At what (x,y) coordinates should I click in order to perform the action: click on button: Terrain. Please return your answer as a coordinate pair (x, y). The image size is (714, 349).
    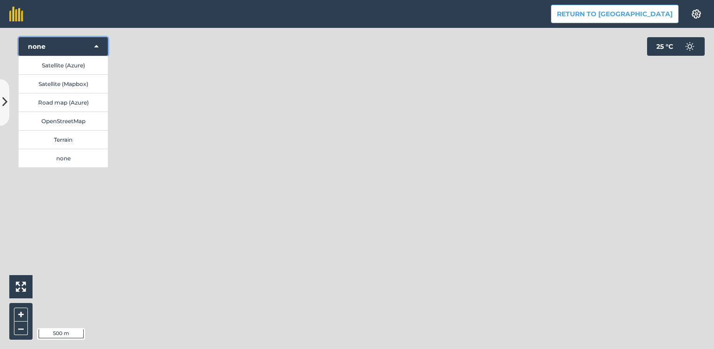
    Looking at the image, I should click on (63, 139).